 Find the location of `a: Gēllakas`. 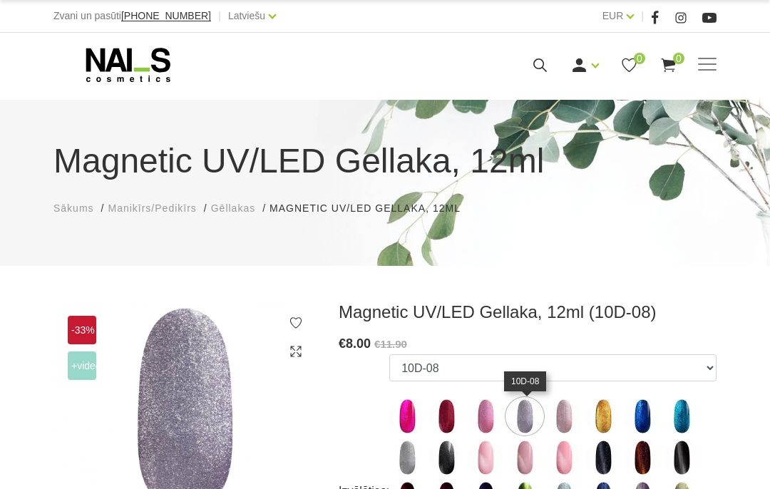

a: Gēllakas is located at coordinates (233, 208).